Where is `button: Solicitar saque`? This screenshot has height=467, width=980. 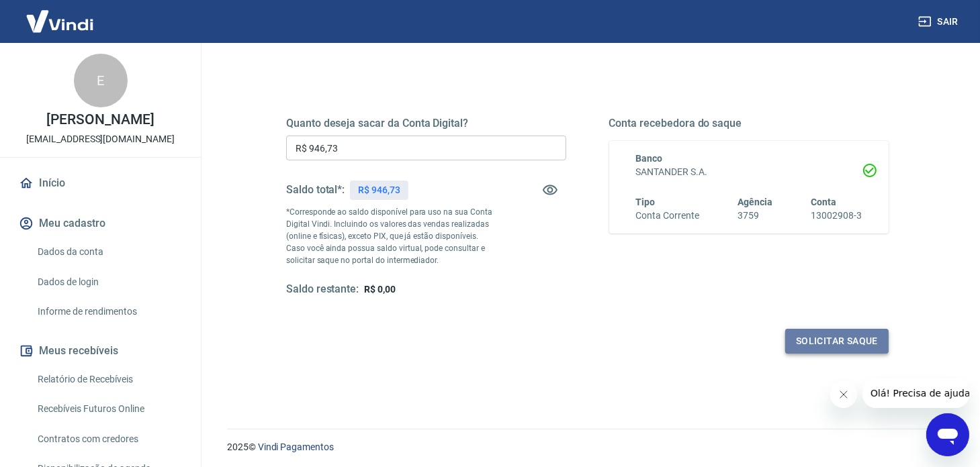 button: Solicitar saque is located at coordinates (837, 341).